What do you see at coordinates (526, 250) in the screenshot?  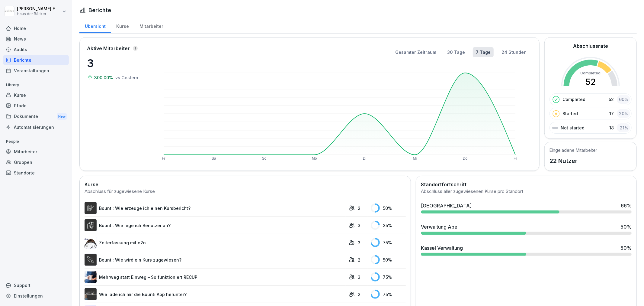 I see `a: Kassel Verwaltung50%` at bounding box center [526, 250].